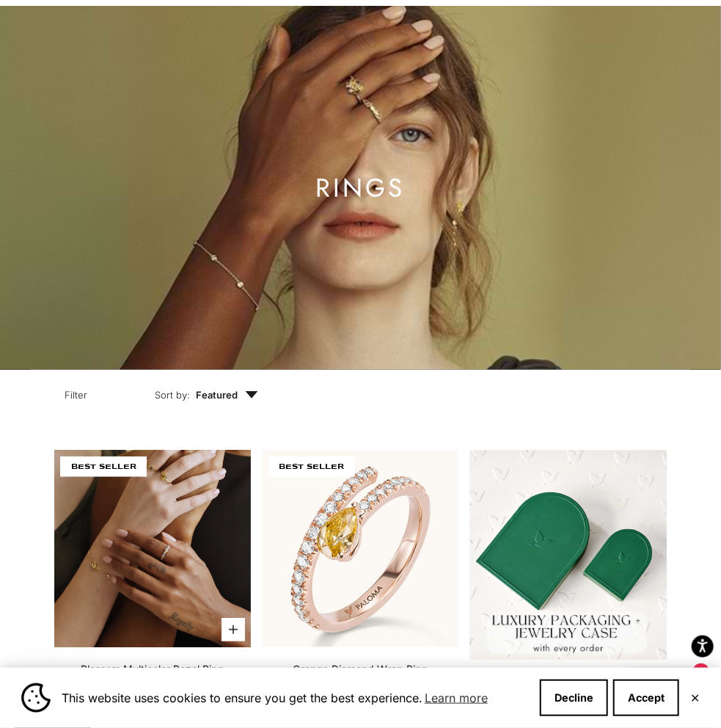 Image resolution: width=721 pixels, height=728 pixels. What do you see at coordinates (75, 393) in the screenshot?
I see `button: Filter` at bounding box center [75, 393].